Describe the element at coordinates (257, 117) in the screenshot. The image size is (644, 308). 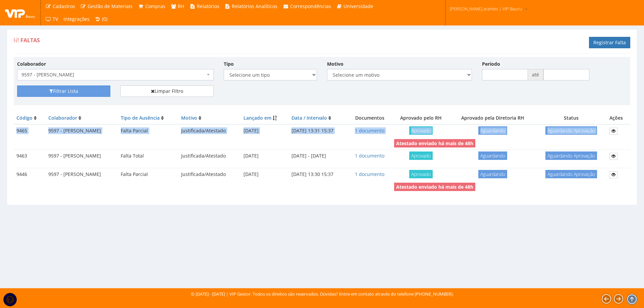
I see `a: Lançado em` at that location.